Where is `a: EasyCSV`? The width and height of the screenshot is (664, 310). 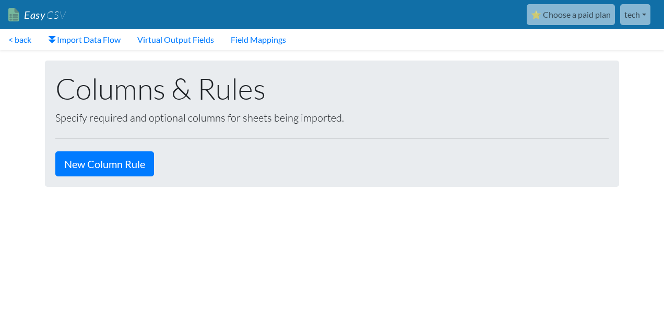 a: EasyCSV is located at coordinates (37, 15).